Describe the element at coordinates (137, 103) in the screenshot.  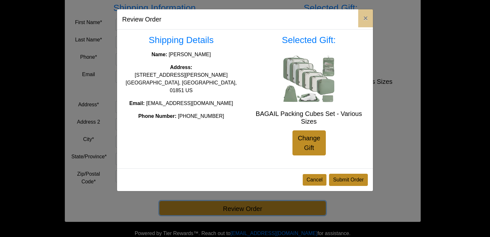
I see `strong: Email:` at that location.